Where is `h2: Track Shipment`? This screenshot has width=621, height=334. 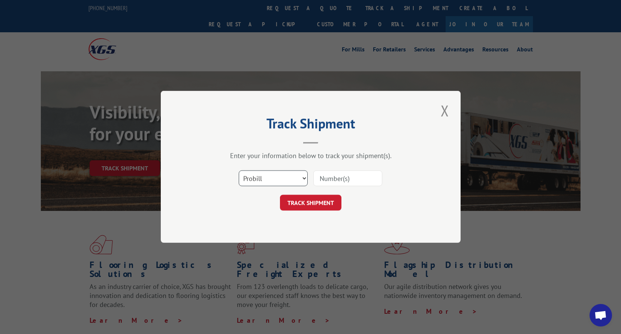 h2: Track Shipment is located at coordinates (311, 125).